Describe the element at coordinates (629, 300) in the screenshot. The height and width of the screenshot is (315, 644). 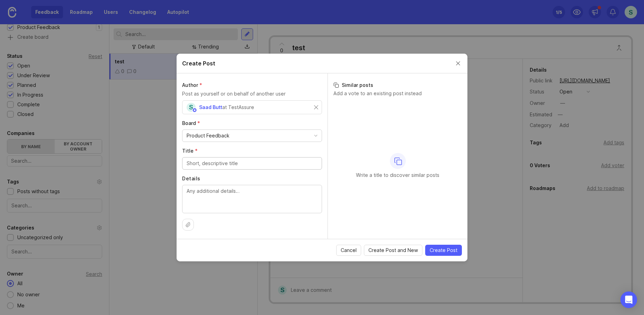
I see `div: Open Intercom Messenger` at that location.